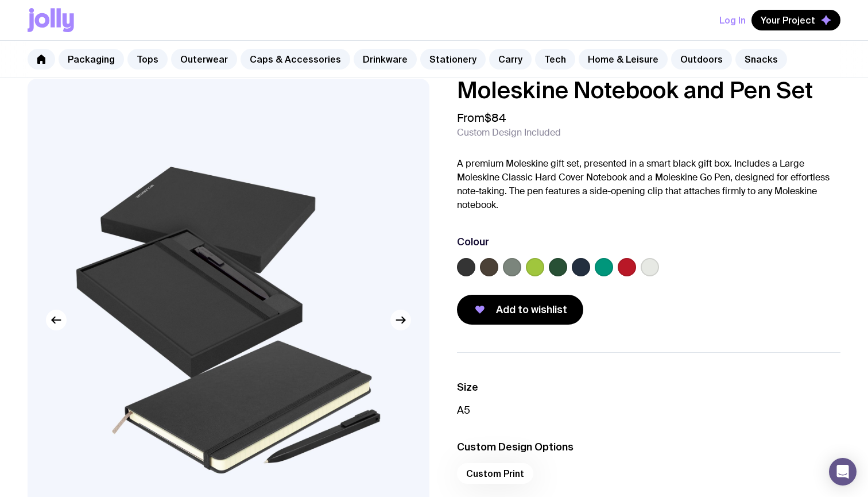 The height and width of the screenshot is (497, 868). What do you see at coordinates (843, 472) in the screenshot?
I see `div: Open Intercom Messenger` at bounding box center [843, 472].